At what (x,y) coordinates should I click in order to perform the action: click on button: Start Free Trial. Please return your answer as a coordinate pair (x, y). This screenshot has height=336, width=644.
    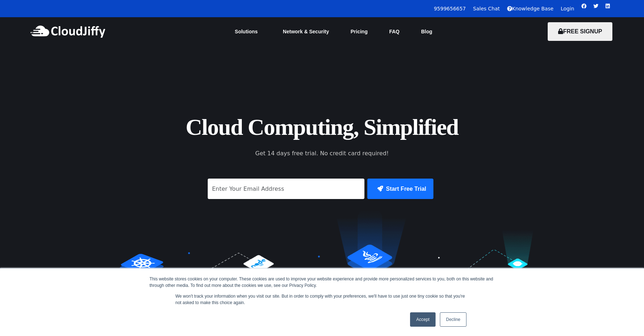
    Looking at the image, I should click on (400, 189).